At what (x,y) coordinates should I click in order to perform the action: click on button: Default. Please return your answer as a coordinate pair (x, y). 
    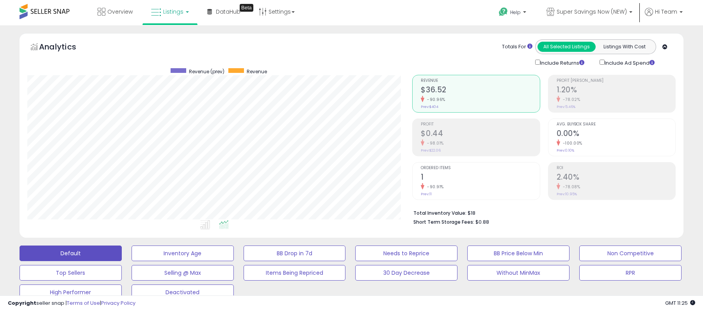
    Looking at the image, I should click on (71, 254).